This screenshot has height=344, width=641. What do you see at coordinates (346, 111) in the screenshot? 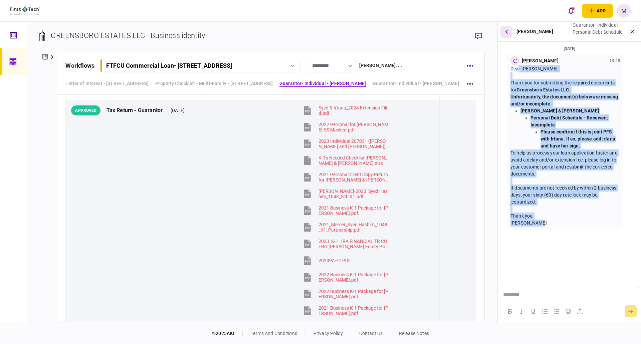
I see `button: Syed & Irfana_2024 Extension Filed.pdf` at bounding box center [346, 111].